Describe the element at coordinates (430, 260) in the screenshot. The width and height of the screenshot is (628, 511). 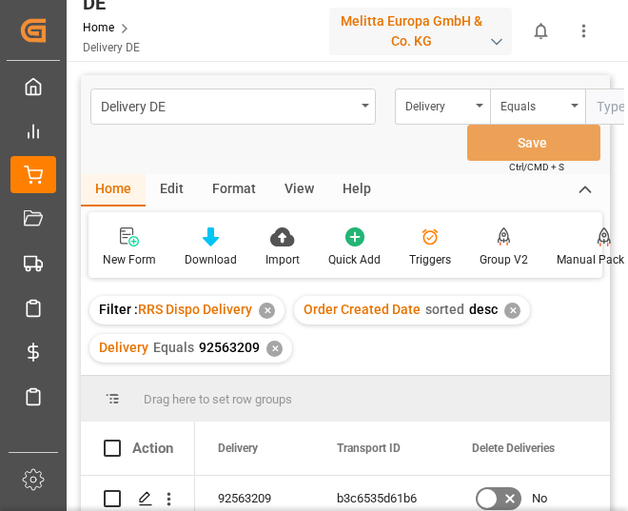
I see `div: Triggers` at that location.